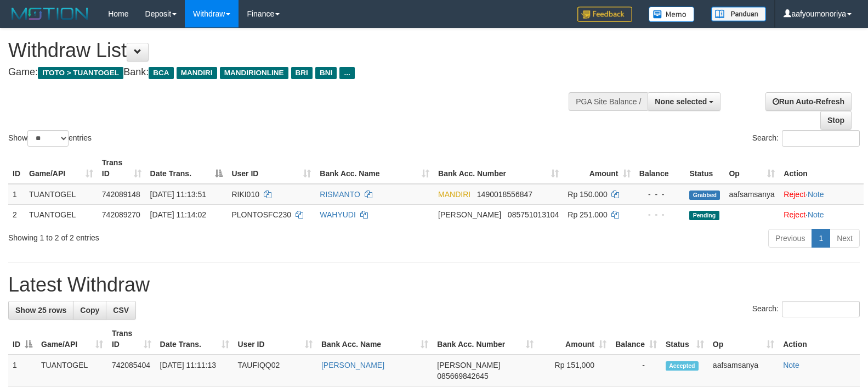 This screenshot has width=868, height=392. What do you see at coordinates (844, 239) in the screenshot?
I see `a: Next` at bounding box center [844, 239].